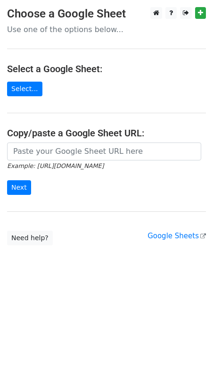  Describe the element at coordinates (104, 151) in the screenshot. I see `input: Paste your Google Sheet URL here` at that location.